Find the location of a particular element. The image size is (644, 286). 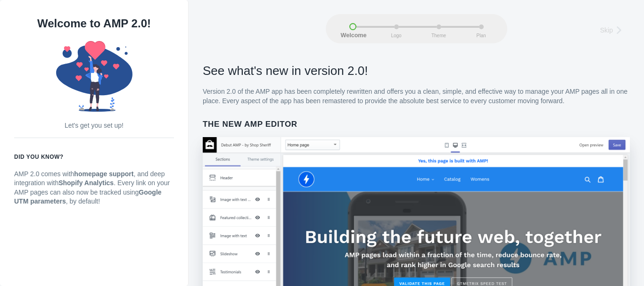

span: Logo is located at coordinates (397, 35).